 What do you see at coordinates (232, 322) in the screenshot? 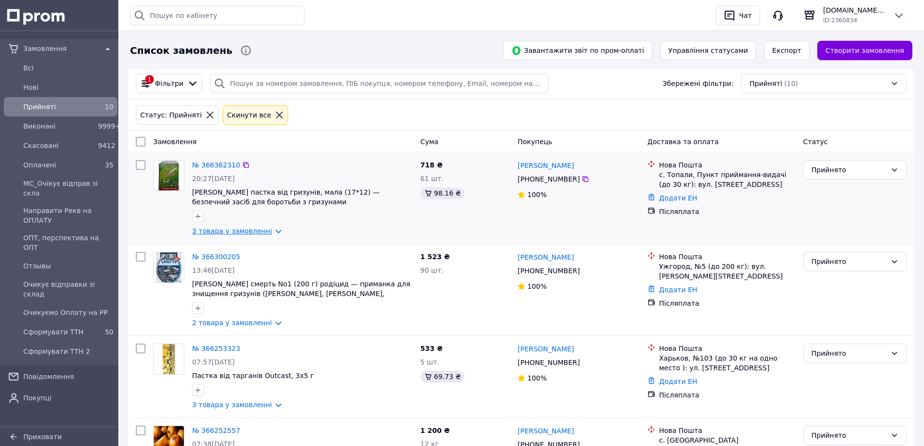
I see `a: 2 товара у замовленні` at bounding box center [232, 322].